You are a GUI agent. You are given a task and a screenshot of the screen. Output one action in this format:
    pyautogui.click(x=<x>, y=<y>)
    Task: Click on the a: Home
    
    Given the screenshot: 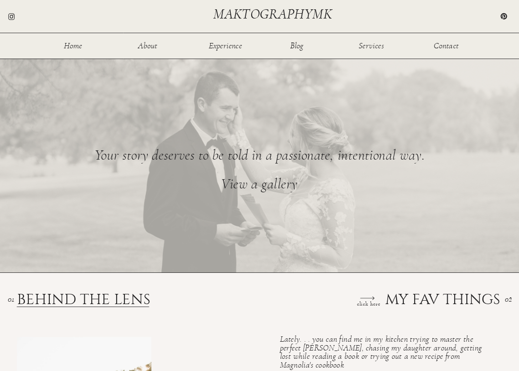 What is the action you would take?
    pyautogui.click(x=73, y=45)
    